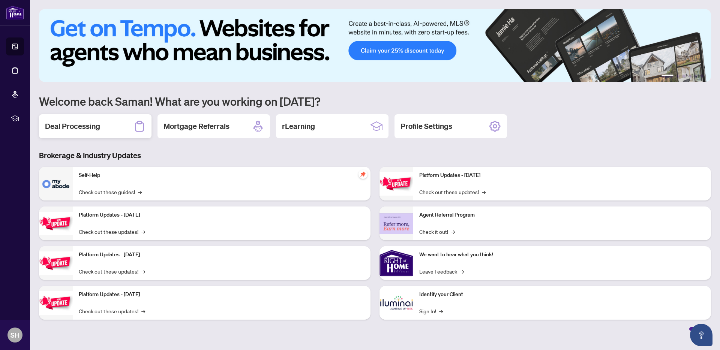 This screenshot has width=720, height=350. I want to click on img: Identify your Client, so click(396, 303).